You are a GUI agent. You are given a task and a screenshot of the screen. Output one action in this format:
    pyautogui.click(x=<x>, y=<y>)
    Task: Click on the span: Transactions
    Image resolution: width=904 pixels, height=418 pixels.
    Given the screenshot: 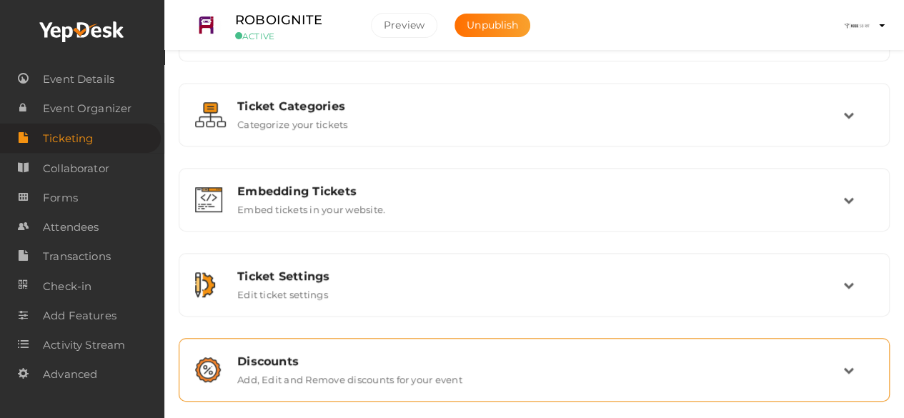 What is the action you would take?
    pyautogui.click(x=76, y=257)
    